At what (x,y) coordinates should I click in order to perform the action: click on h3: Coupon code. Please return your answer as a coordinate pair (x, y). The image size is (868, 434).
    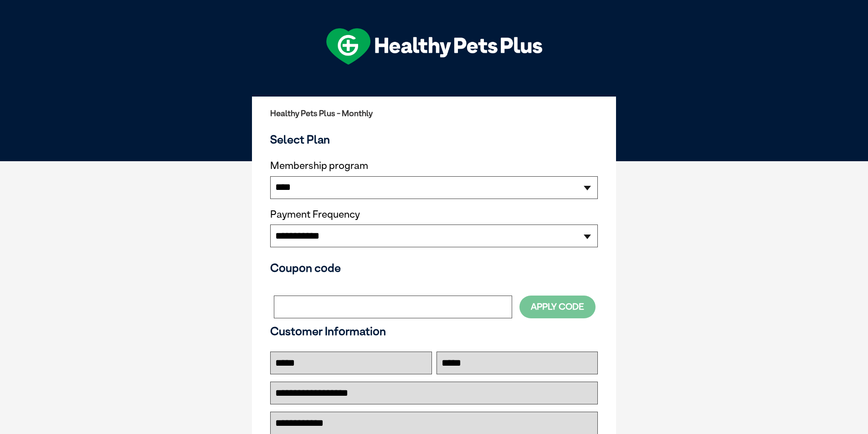
    Looking at the image, I should click on (434, 268).